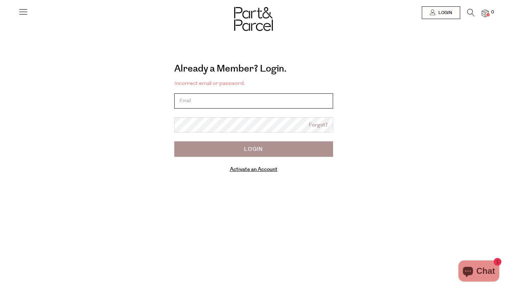 This screenshot has height=289, width=507. Describe the element at coordinates (254, 101) in the screenshot. I see `input: Email` at that location.